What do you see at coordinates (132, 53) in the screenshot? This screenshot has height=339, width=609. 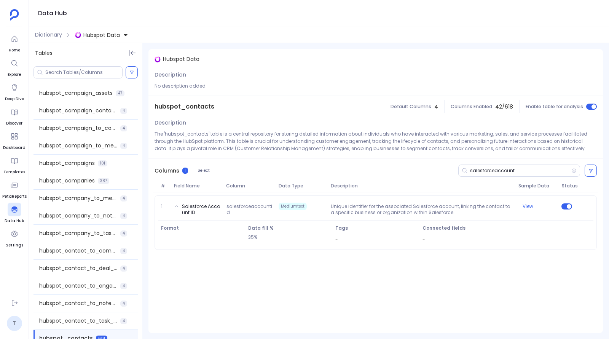 I see `button: Hide Tables` at bounding box center [132, 53].